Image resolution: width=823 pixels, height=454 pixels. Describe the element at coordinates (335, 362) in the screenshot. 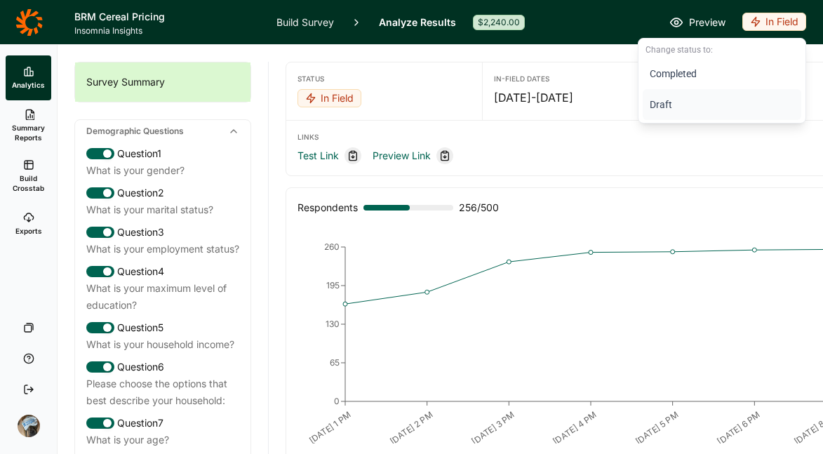

I see `tspan: 65` at that location.